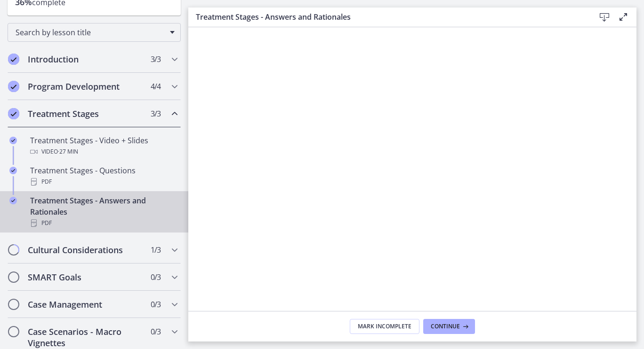  I want to click on h2: Case Management, so click(85, 305).